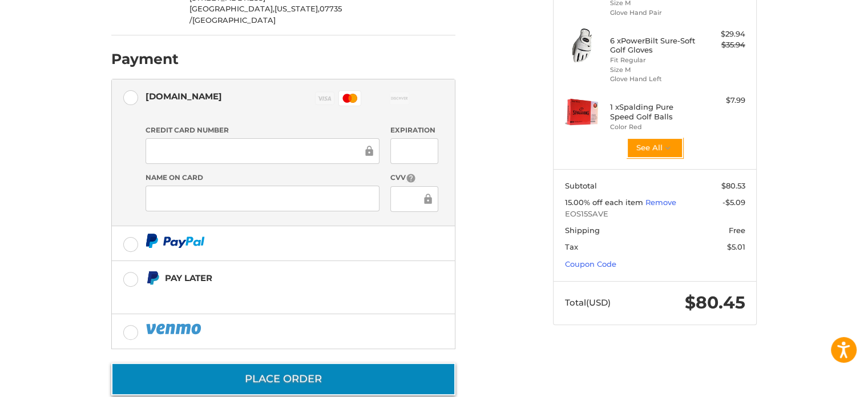 This screenshot has height=397, width=868. What do you see at coordinates (654, 12) in the screenshot?
I see `li: Glove Hand Pair` at bounding box center [654, 12].